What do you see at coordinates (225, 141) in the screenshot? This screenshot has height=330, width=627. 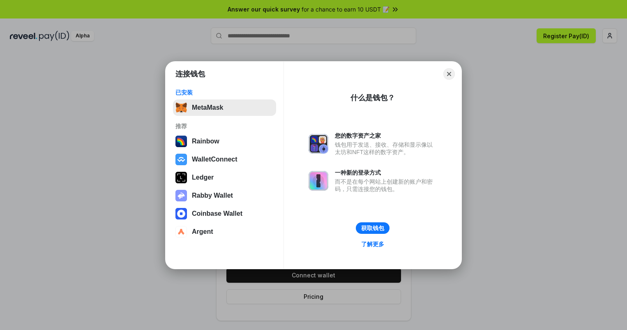 I see `button: Rainbow` at bounding box center [225, 141].